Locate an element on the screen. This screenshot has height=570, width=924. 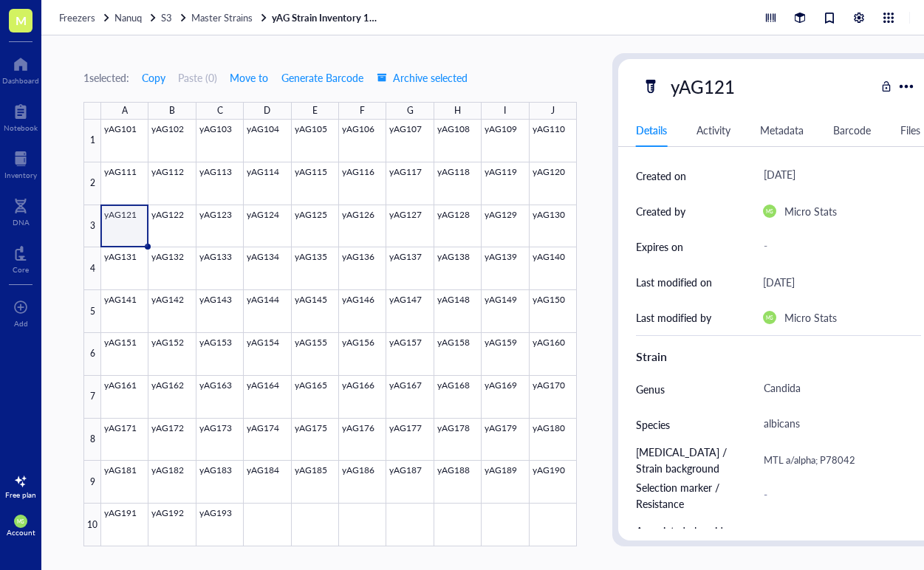
div: albicans is located at coordinates (836, 424).